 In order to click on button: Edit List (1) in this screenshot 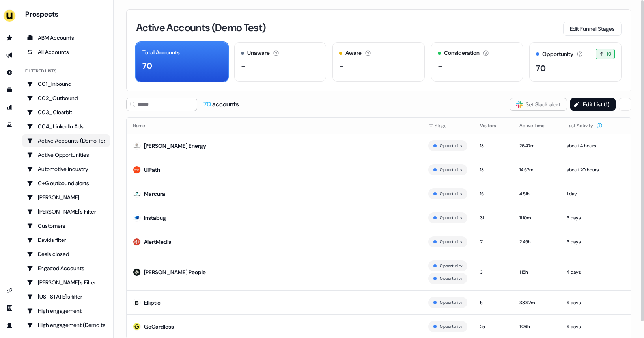, I will do `click(593, 105)`.